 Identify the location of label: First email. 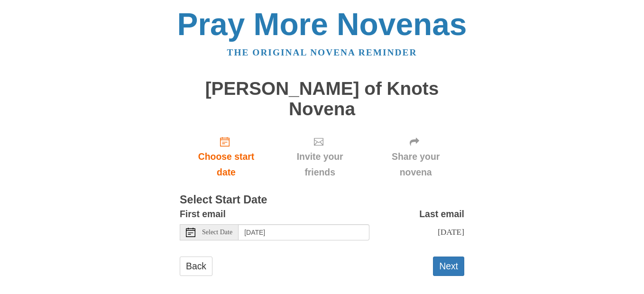
(202, 214).